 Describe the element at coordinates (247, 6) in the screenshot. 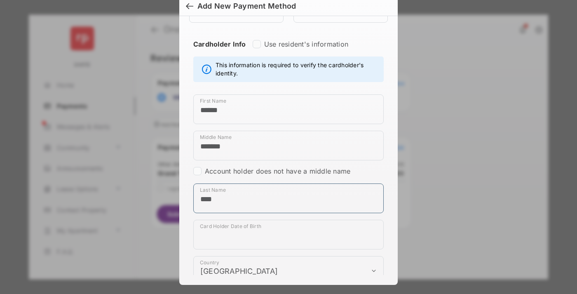

I see `div: Add New Payment Method` at that location.